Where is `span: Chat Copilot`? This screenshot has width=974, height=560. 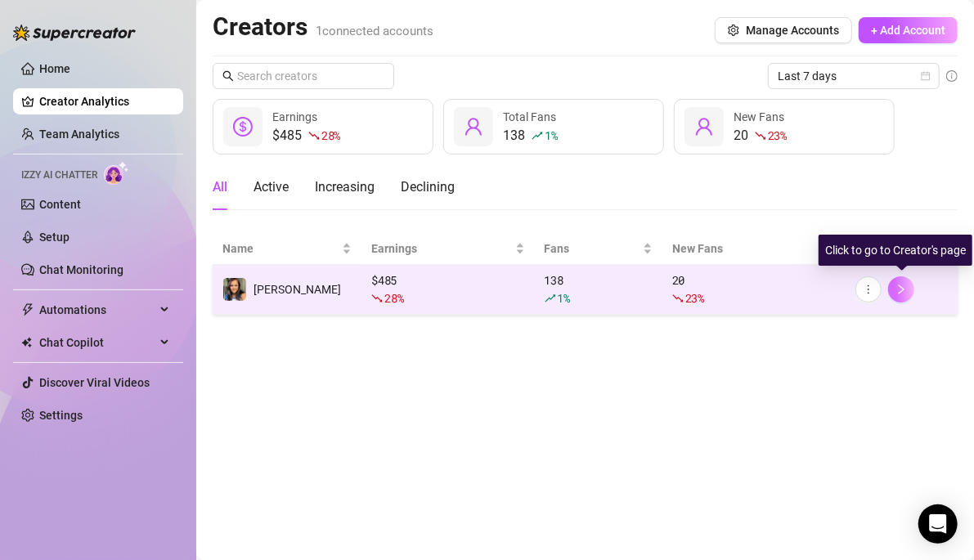 span: Chat Copilot is located at coordinates (97, 342).